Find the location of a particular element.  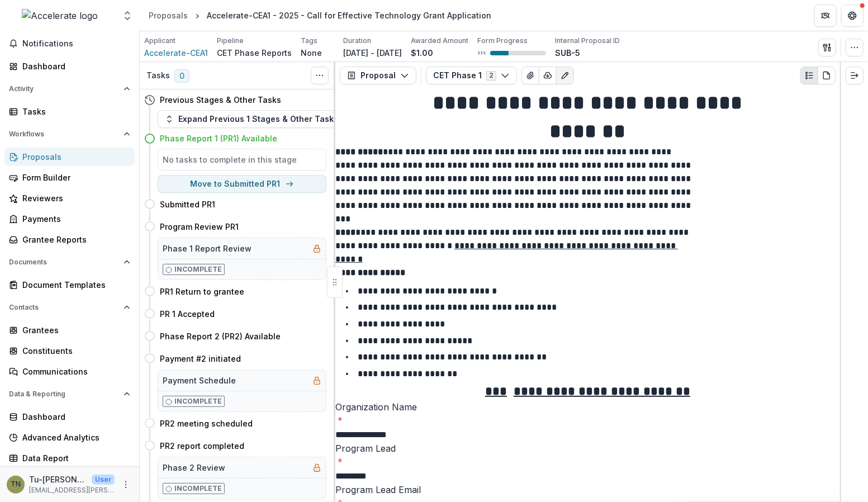

h4: PR2 meeting scheduled is located at coordinates (206, 423).